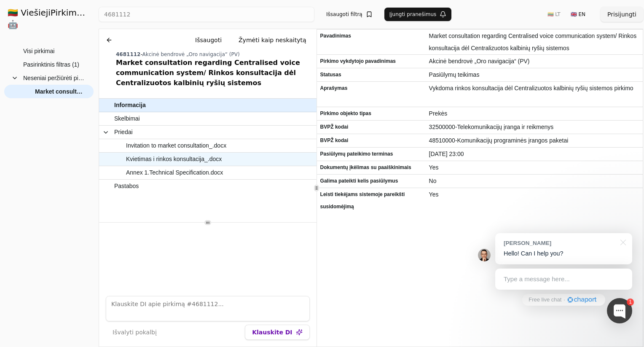  Describe the element at coordinates (123, 132) in the screenshot. I see `span: Priedai` at that location.